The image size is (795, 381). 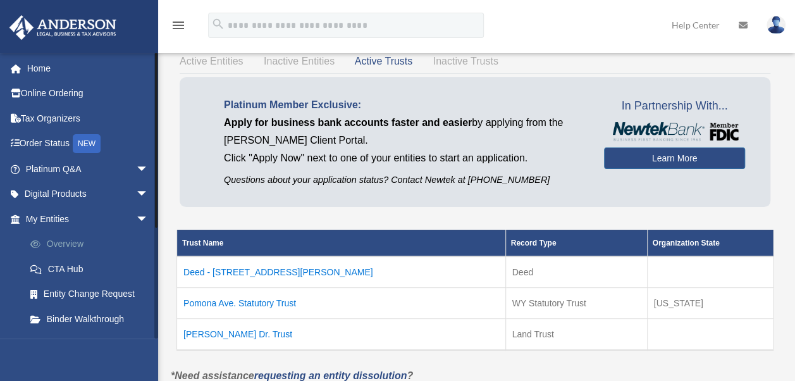 I want to click on img: User Pic, so click(x=776, y=25).